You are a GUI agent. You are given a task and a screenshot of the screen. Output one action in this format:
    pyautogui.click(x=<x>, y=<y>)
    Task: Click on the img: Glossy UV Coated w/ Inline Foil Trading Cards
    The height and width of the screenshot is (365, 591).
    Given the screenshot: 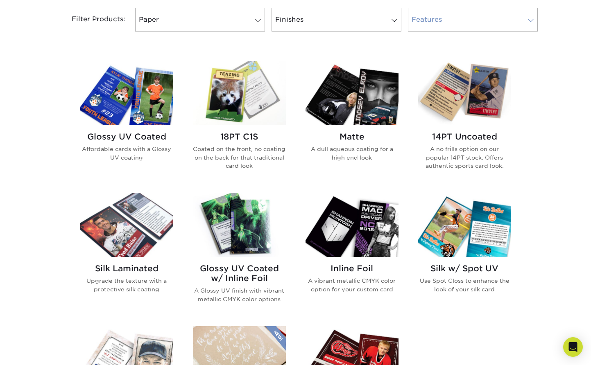 What is the action you would take?
    pyautogui.click(x=239, y=225)
    